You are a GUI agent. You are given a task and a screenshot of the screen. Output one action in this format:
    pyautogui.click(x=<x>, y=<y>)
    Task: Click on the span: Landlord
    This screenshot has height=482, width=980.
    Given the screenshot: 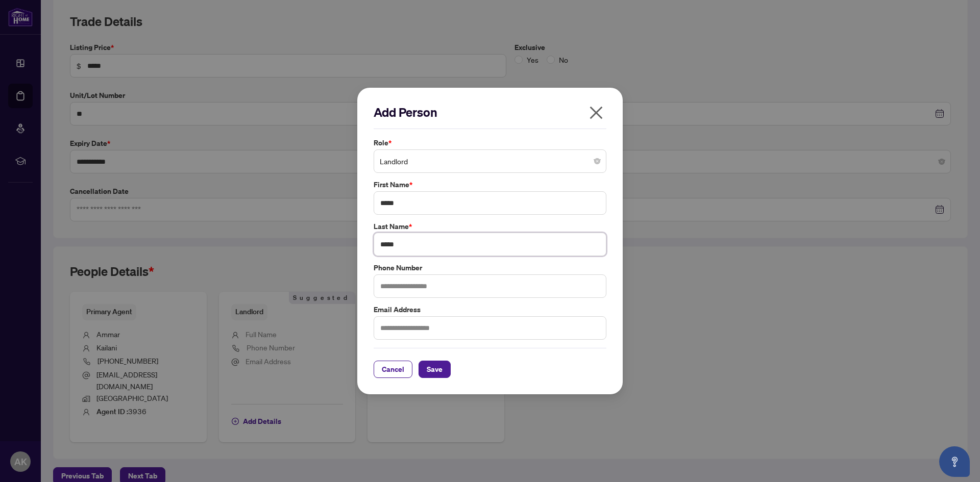 What is the action you would take?
    pyautogui.click(x=490, y=161)
    